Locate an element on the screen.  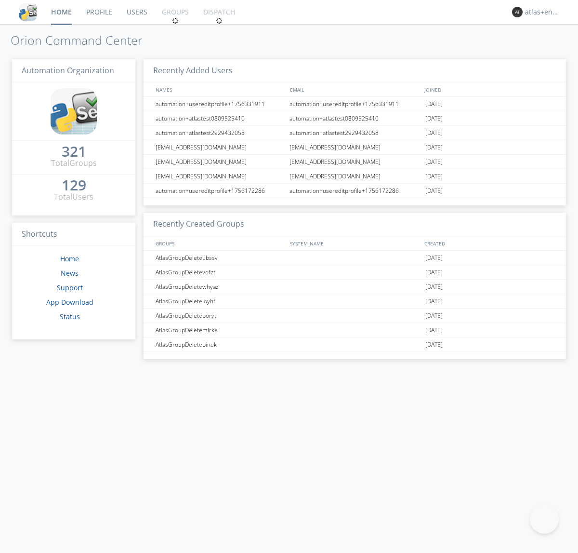
a: Support is located at coordinates (70, 287).